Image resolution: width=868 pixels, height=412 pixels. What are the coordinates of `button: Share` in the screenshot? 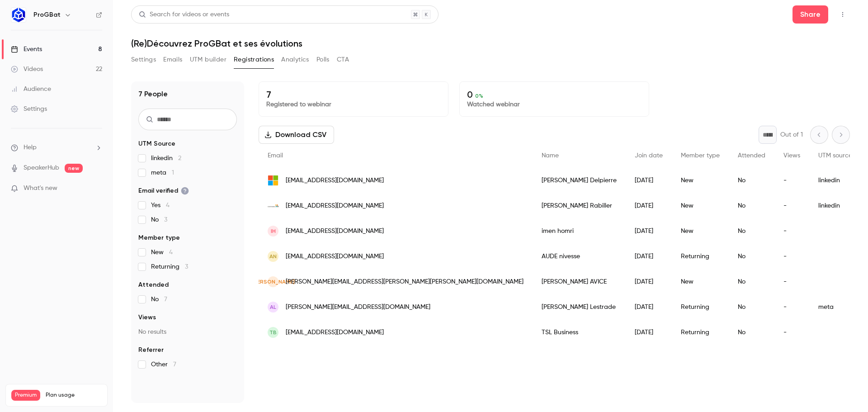 It's located at (810, 14).